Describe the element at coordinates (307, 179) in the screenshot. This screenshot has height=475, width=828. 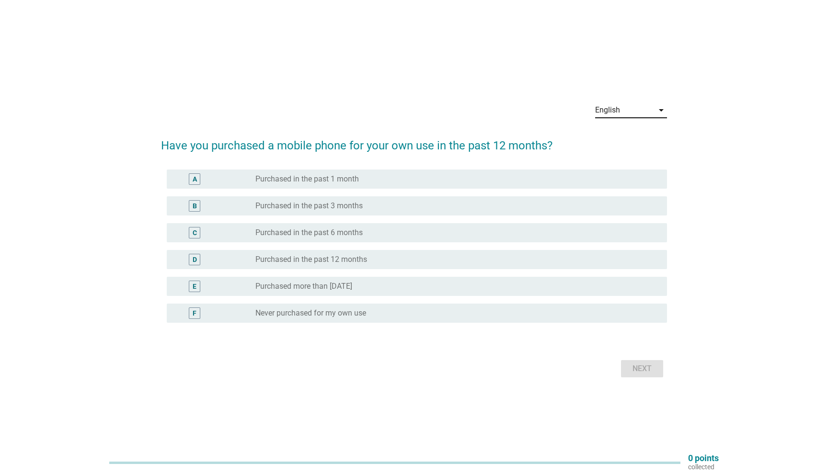
I see `label: Purchased in the past 1 month` at that location.